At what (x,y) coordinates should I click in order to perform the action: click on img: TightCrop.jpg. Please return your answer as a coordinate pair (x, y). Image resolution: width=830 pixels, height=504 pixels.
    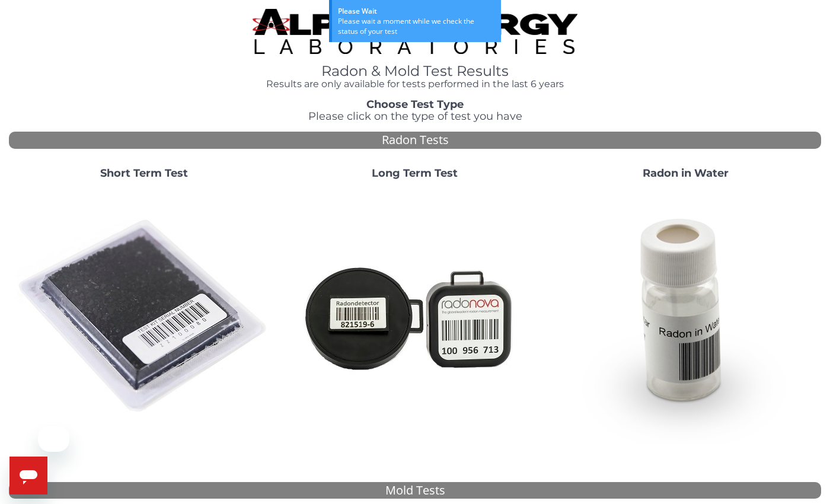
    Looking at the image, I should click on (415, 32).